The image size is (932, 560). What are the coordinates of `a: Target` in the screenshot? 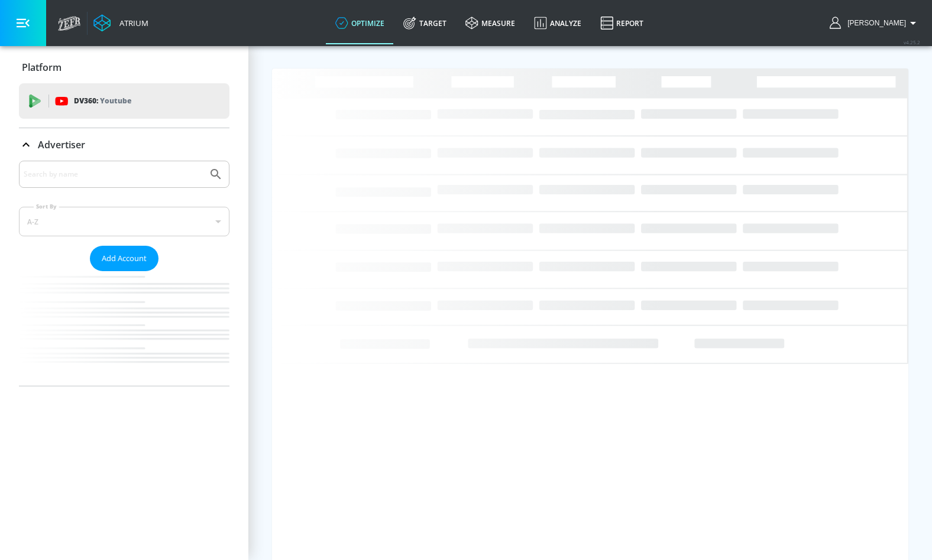 It's located at (425, 23).